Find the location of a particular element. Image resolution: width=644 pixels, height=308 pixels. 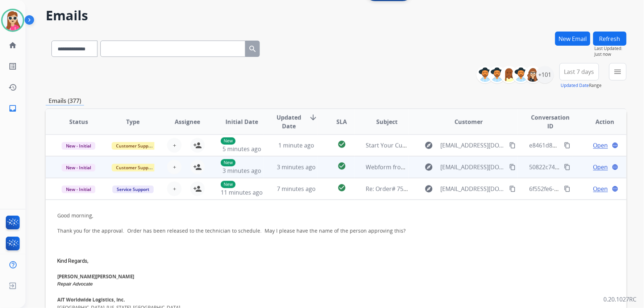

span: Updated Date is located at coordinates (289, 122).